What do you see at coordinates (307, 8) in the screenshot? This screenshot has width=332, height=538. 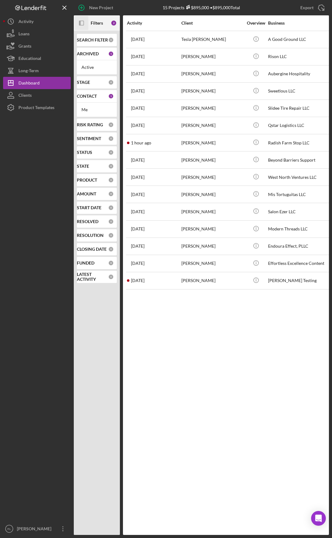 I see `div: Export` at bounding box center [307, 8].